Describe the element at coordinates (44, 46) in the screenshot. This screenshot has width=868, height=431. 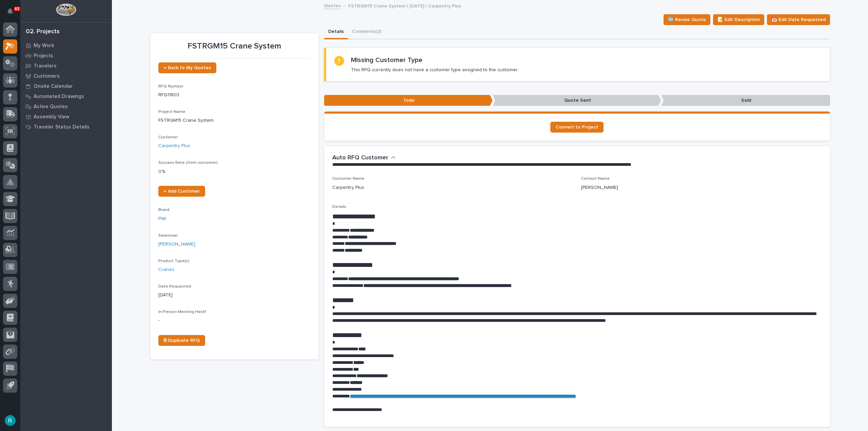
I see `p: My Work` at that location.